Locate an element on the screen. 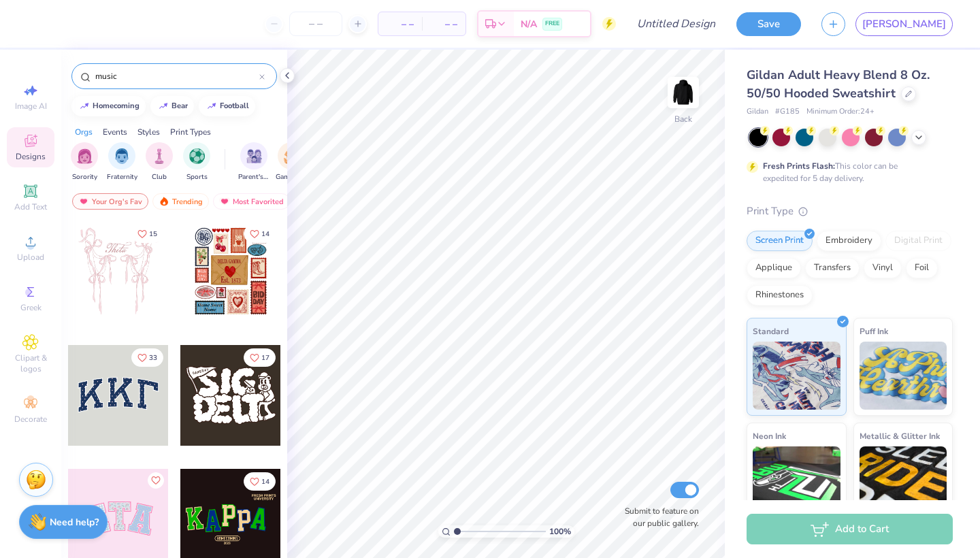  span: Decorate is located at coordinates (31, 419).